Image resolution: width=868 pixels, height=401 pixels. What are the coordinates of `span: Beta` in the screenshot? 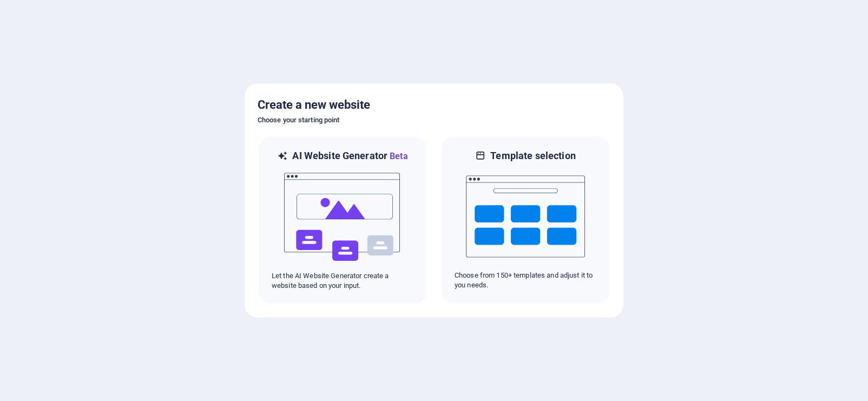 It's located at (398, 156).